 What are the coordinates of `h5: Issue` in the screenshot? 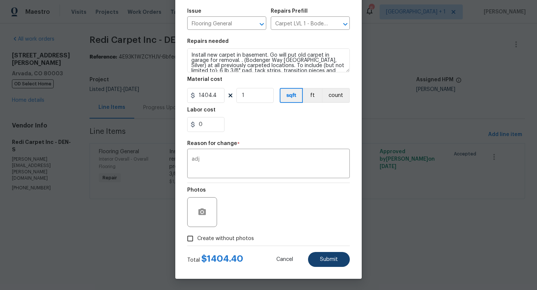 It's located at (194, 11).